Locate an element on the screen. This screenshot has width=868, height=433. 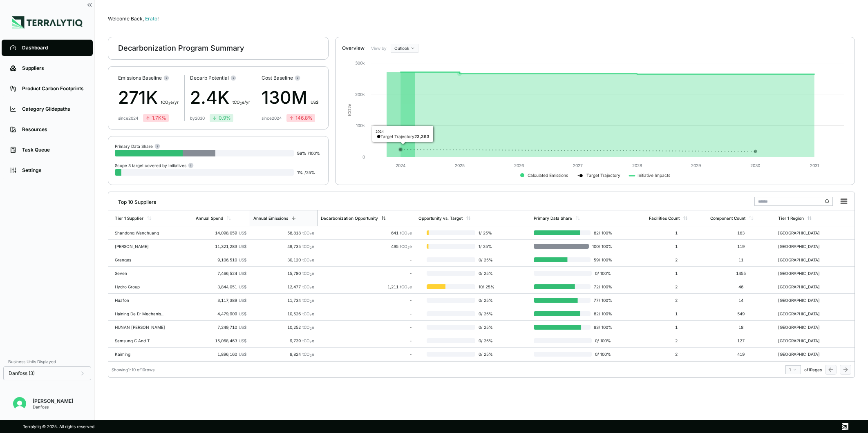
div: Tier 1 Region is located at coordinates (790, 218).